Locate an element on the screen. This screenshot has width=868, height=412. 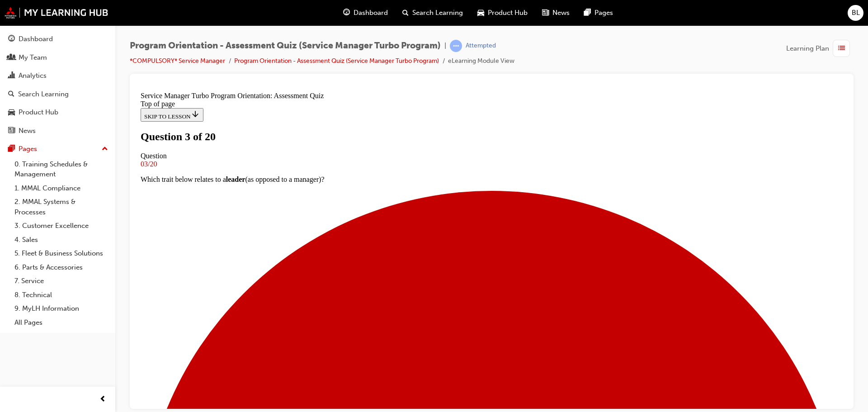
a: pages-iconPages is located at coordinates (598, 13).